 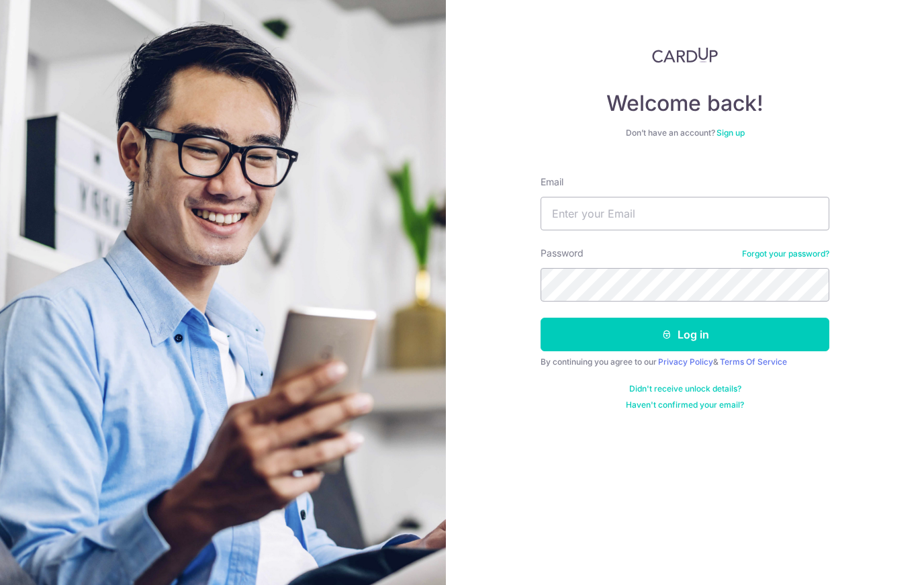 I want to click on a: Sign up, so click(x=731, y=132).